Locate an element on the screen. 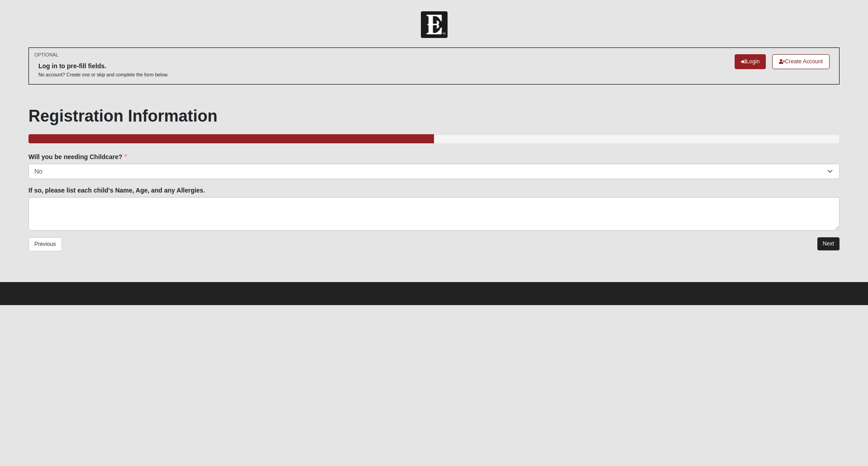  a: Previous is located at coordinates (45, 244).